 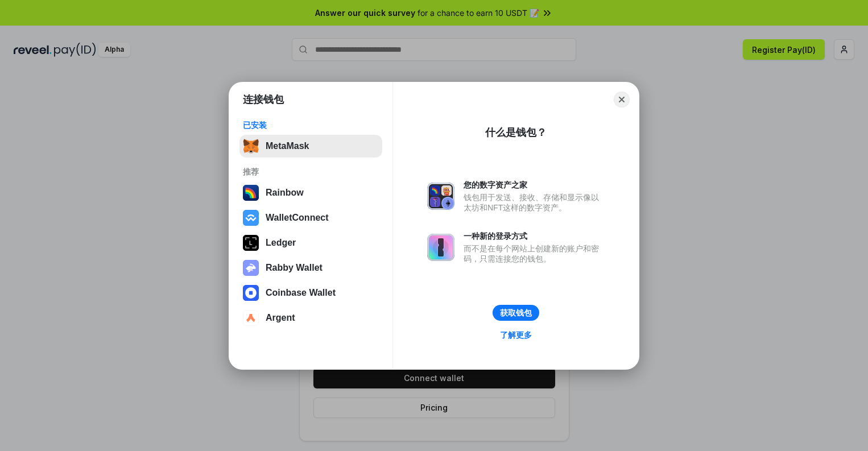 What do you see at coordinates (251, 243) in the screenshot?
I see `img: svg+xml,%3Csvg%20xmlns%3D%22http%3A%2F%2Fwww.w3.org%2F2000%2Fsvg%22%20width%3D%2228%22%20height%3...` at bounding box center [251, 243].